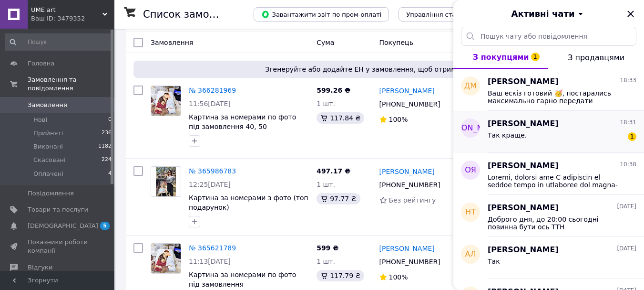 The height and width of the screenshot is (290, 644). What do you see at coordinates (72, 18) in the screenshot?
I see `div: Ваш ID: 3479352` at bounding box center [72, 18].